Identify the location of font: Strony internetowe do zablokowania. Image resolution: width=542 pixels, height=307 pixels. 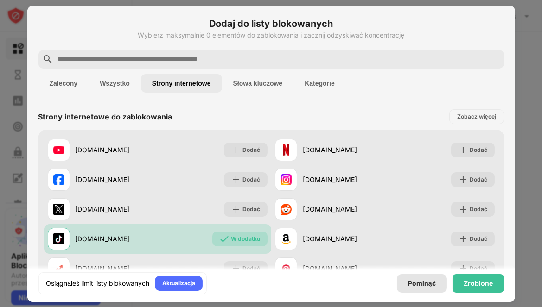
(105, 117).